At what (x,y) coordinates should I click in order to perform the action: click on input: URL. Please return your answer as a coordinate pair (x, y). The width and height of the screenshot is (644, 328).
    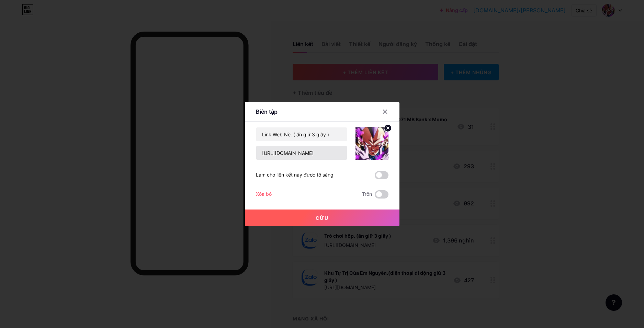
    Looking at the image, I should click on (302, 153).